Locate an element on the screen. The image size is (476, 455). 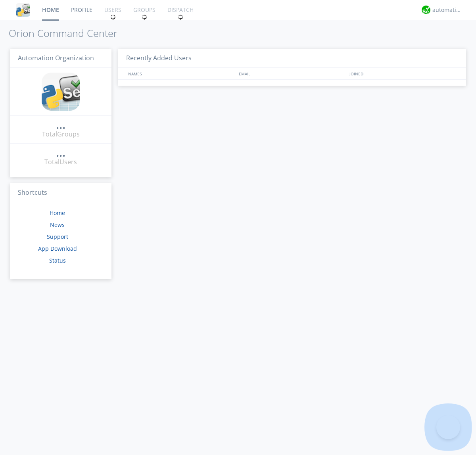
div: JOINED is located at coordinates (403, 73).